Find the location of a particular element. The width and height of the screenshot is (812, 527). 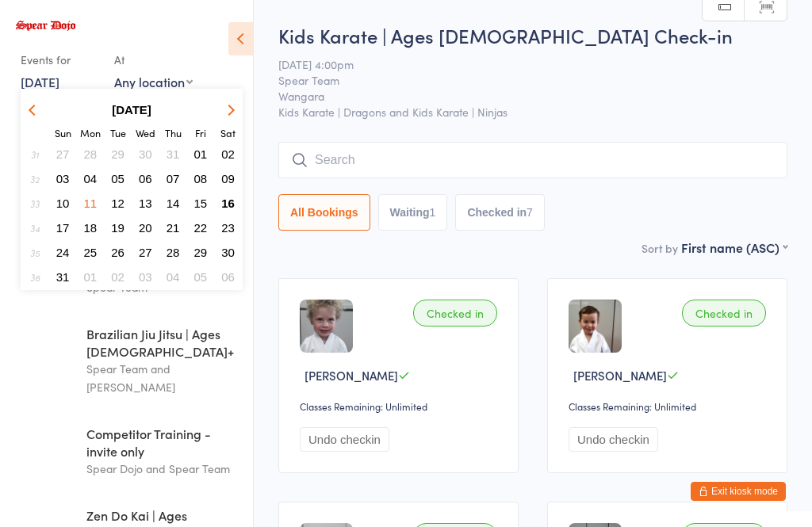

span: 30 is located at coordinates (145, 154).